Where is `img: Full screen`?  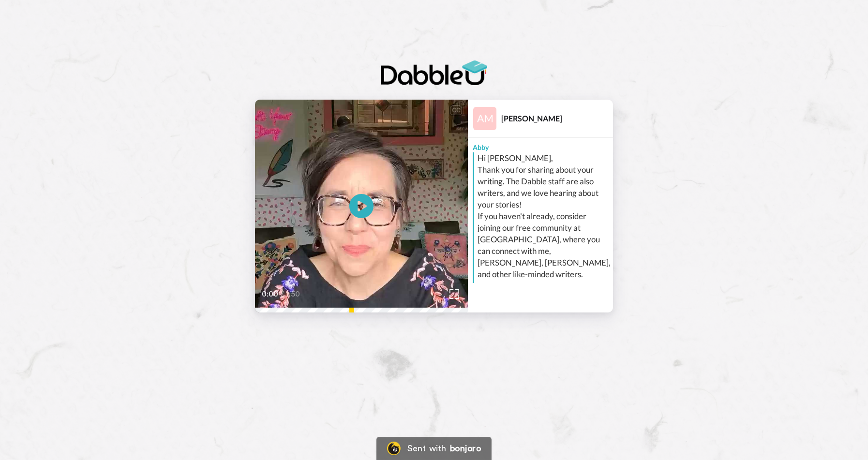
img: Full screen is located at coordinates (454, 294).